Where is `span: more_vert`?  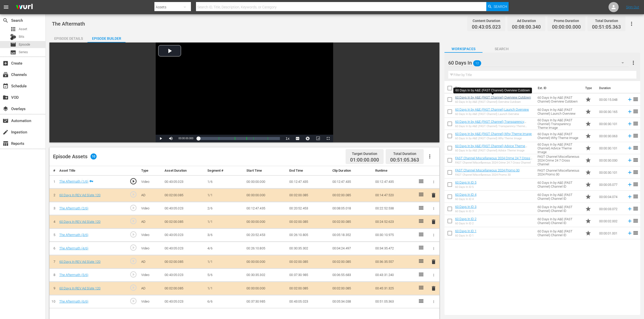 span: more_vert is located at coordinates (633, 63).